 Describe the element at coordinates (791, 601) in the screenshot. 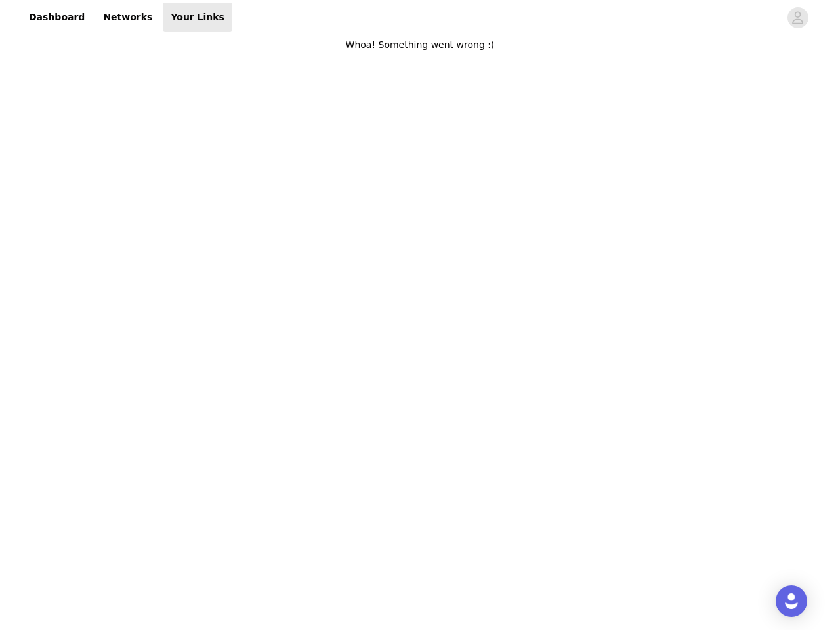

I see `div: Open Intercom Messenger` at that location.